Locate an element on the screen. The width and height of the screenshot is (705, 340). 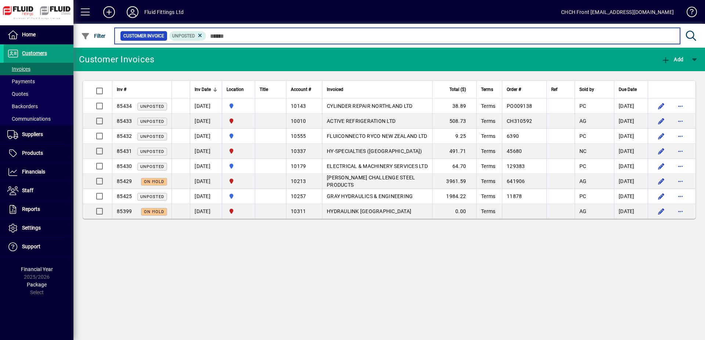
span: Products is located at coordinates (32, 153).